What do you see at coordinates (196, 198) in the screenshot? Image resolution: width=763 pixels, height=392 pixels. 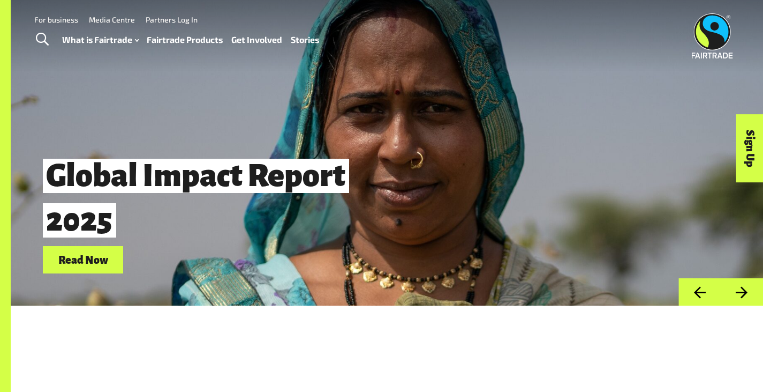 I see `span: Global Impact Report 2025` at bounding box center [196, 198].